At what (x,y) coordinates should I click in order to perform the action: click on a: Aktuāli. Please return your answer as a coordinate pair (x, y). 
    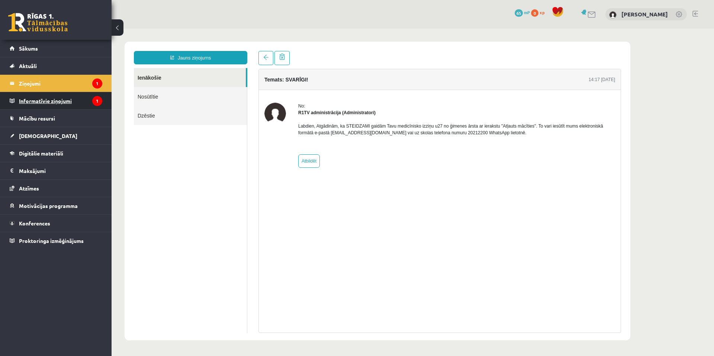
    Looking at the image, I should click on (56, 66).